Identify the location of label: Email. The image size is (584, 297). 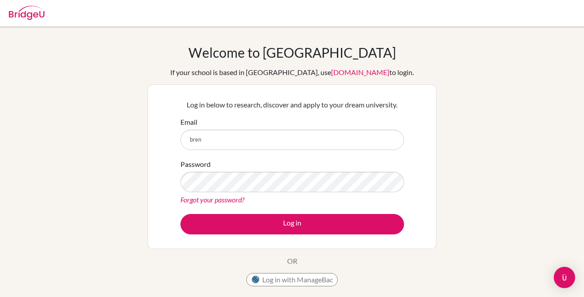
(189, 122).